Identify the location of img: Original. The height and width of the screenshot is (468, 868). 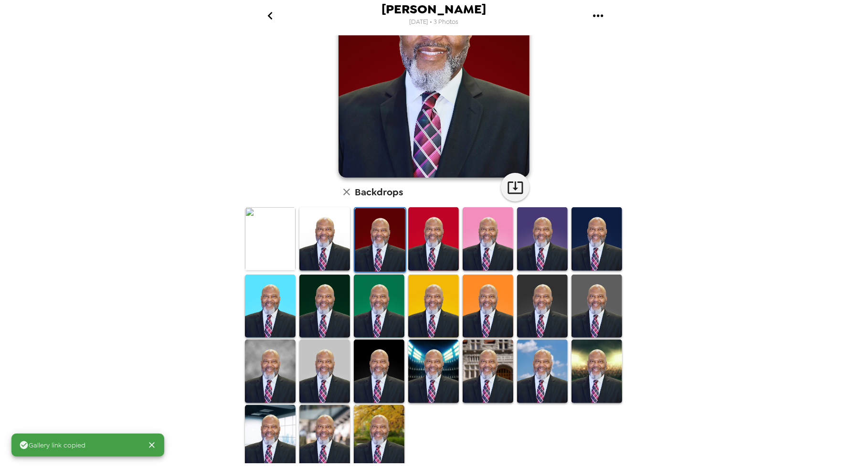
(270, 239).